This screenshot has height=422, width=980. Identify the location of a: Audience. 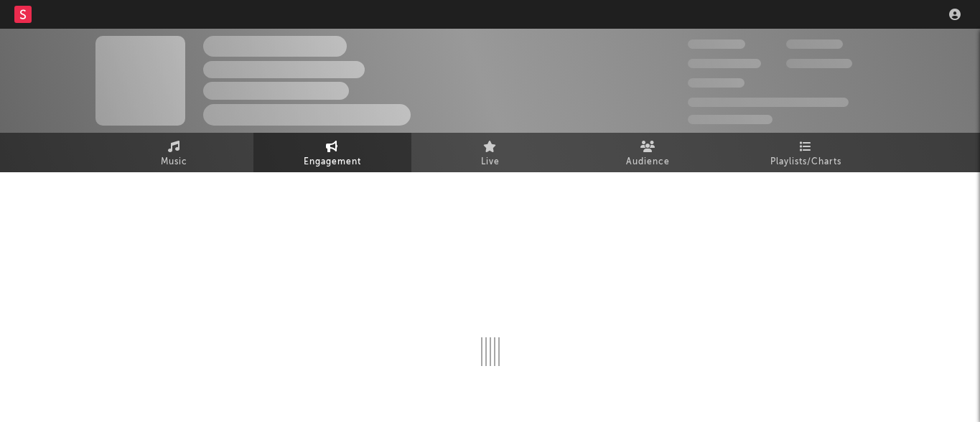
(649, 152).